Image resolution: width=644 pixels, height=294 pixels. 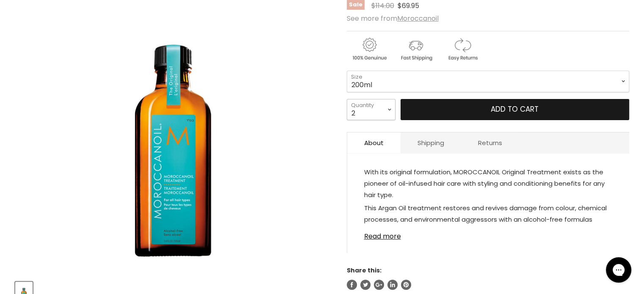 I want to click on span: $69.95, so click(x=408, y=6).